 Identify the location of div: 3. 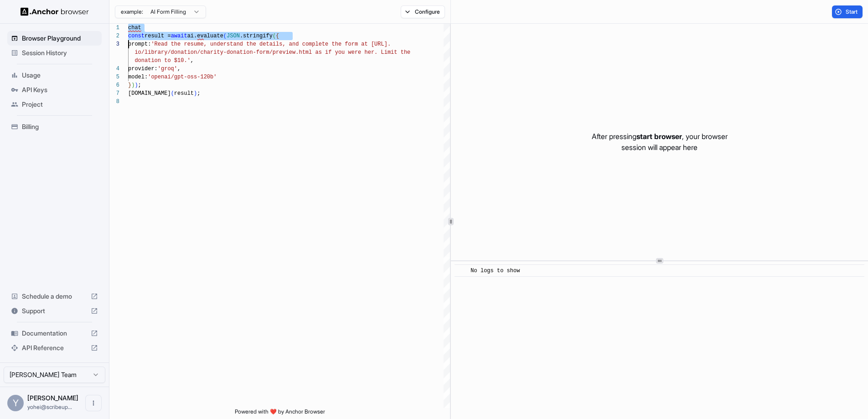
(115, 45).